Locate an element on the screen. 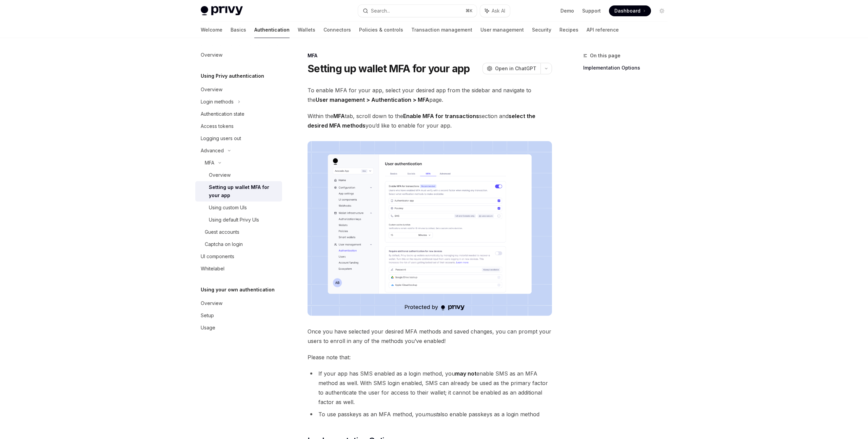 Image resolution: width=868 pixels, height=439 pixels. div: Guest accounts is located at coordinates (222, 232).